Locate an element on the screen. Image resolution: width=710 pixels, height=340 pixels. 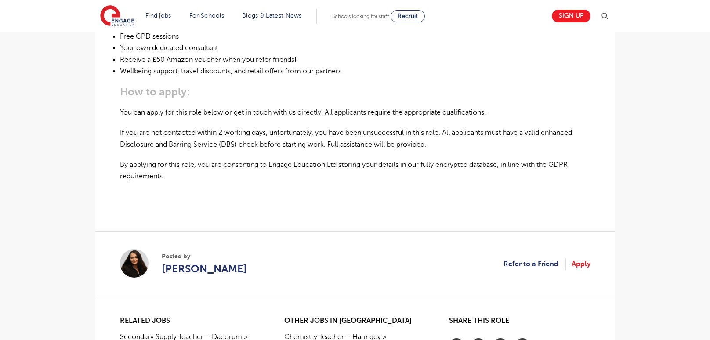
p: If you are not contacted within 2 working days, unfortunately, you have been unsuccessful in this... is located at coordinates (355, 138).